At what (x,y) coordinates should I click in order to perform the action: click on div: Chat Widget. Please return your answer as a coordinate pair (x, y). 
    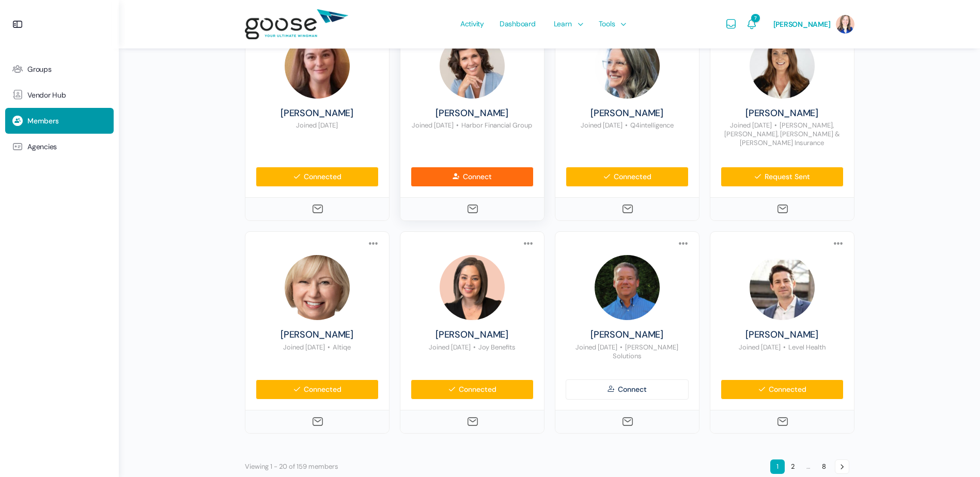
    Looking at the image, I should click on (954, 452).